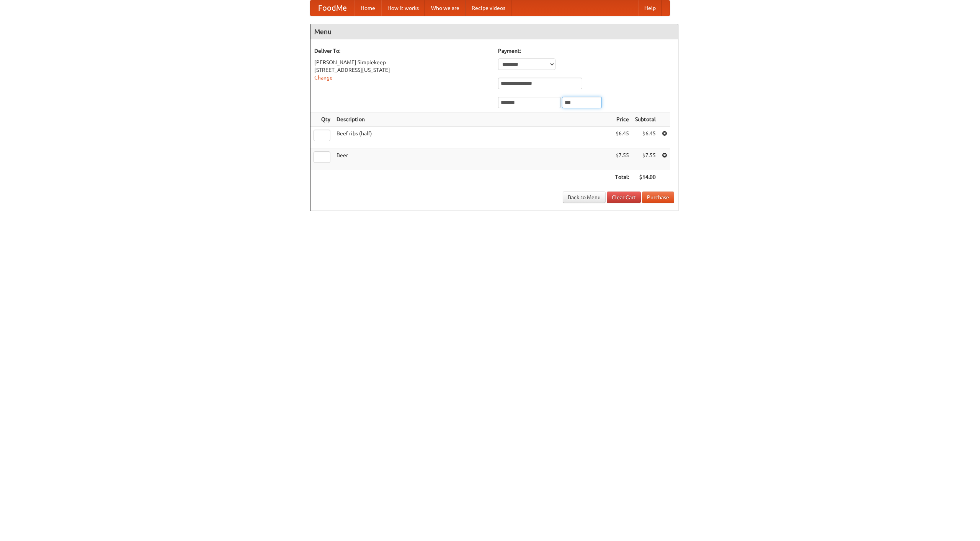 Image resolution: width=980 pixels, height=541 pixels. I want to click on h4: Menu, so click(494, 32).